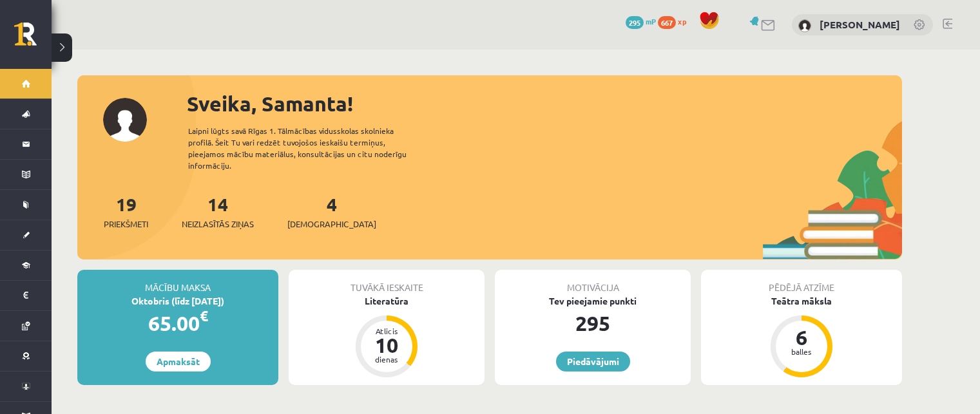  What do you see at coordinates (634, 22) in the screenshot?
I see `span: 295` at bounding box center [634, 22].